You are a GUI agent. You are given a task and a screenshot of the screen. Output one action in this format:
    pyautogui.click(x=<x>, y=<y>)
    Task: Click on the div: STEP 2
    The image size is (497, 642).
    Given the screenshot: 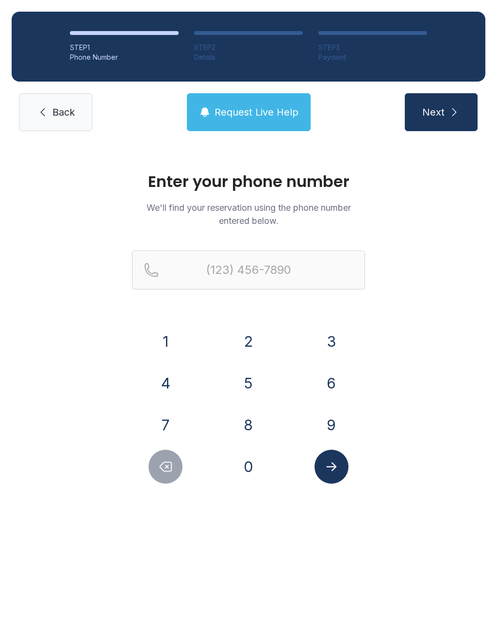 What is the action you would take?
    pyautogui.click(x=248, y=48)
    